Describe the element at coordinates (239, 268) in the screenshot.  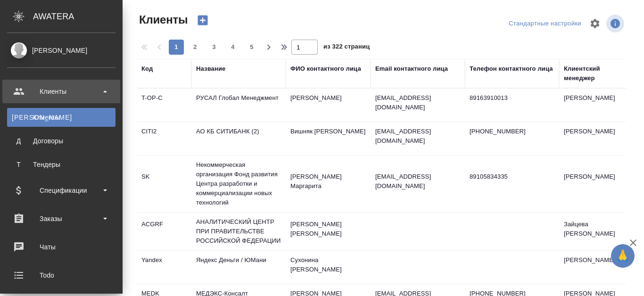
I see `td: Яндекс Деньги / ЮМани` at that location.